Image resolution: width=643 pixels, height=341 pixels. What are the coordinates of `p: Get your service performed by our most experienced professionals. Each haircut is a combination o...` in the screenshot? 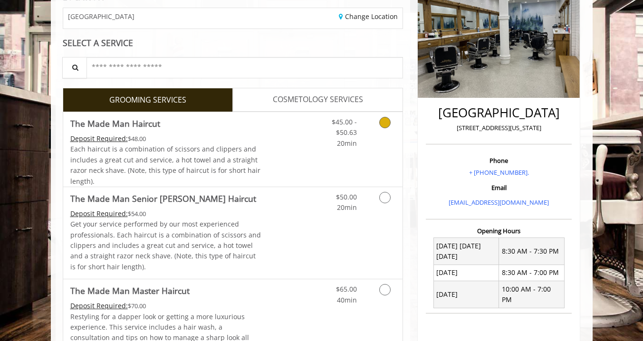 It's located at (166, 246).